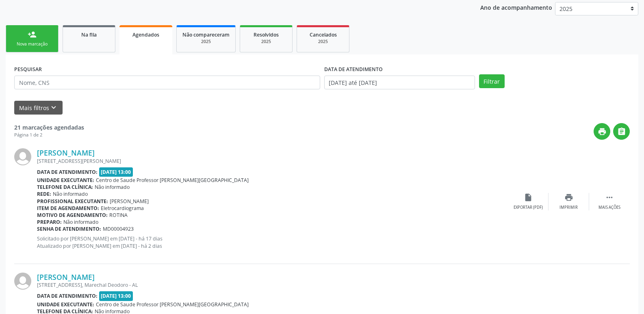 Image resolution: width=644 pixels, height=314 pixels. Describe the element at coordinates (49, 127) in the screenshot. I see `strong: 21 marcações agendadas` at that location.